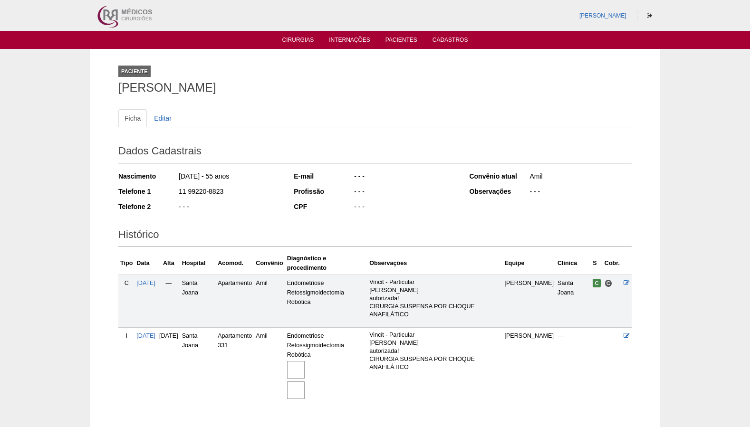  I want to click on td: Apartamento, so click(235, 301).